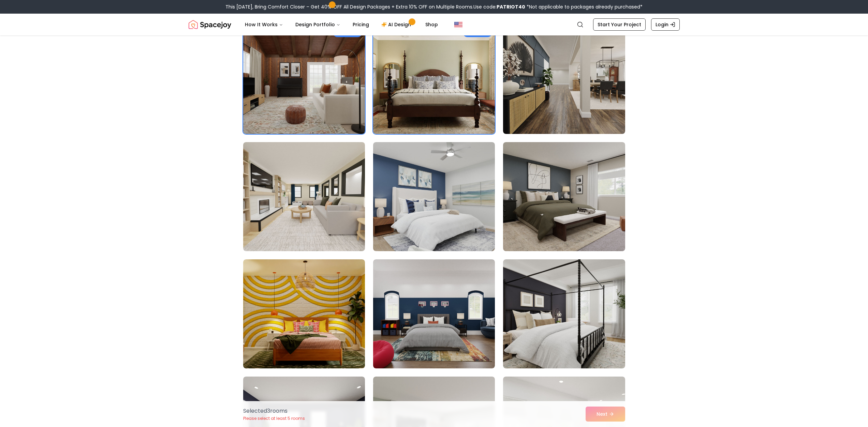 The image size is (868, 427). What do you see at coordinates (303, 197) in the screenshot?
I see `img: Room room-82` at bounding box center [303, 197].